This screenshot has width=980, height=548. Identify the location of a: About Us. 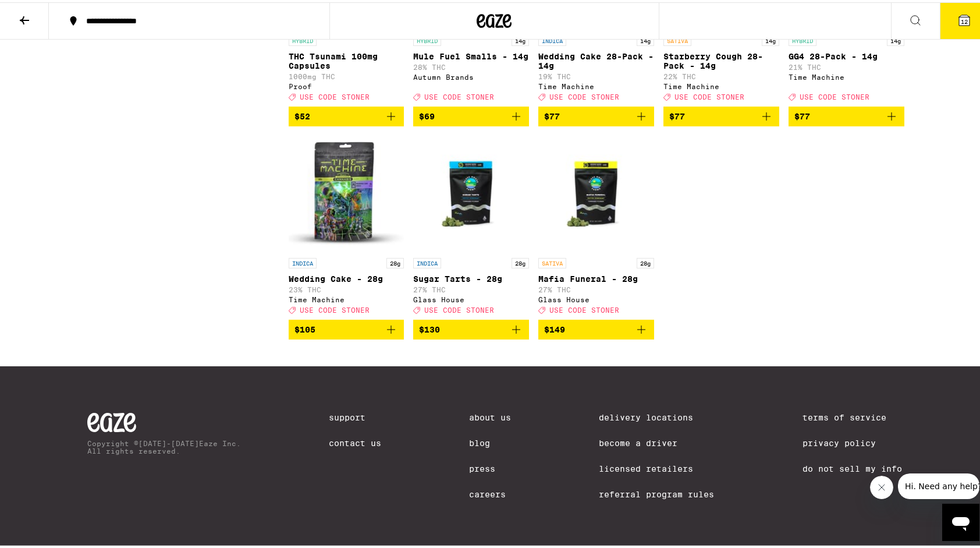
(490, 415).